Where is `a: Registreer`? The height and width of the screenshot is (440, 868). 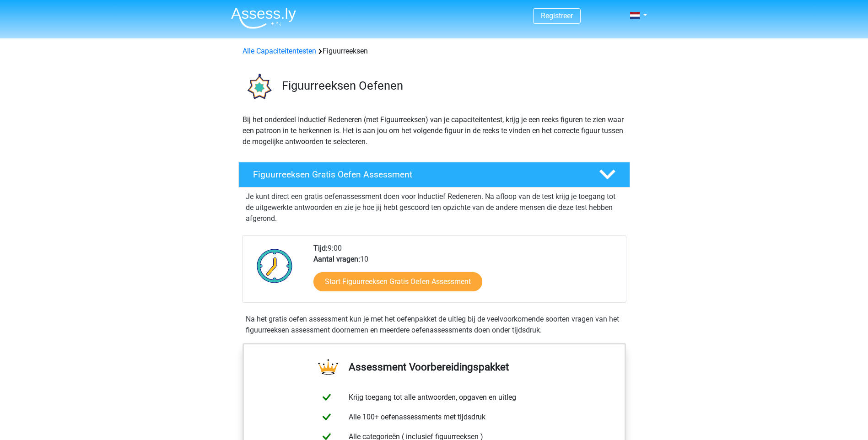 a: Registreer is located at coordinates (556, 15).